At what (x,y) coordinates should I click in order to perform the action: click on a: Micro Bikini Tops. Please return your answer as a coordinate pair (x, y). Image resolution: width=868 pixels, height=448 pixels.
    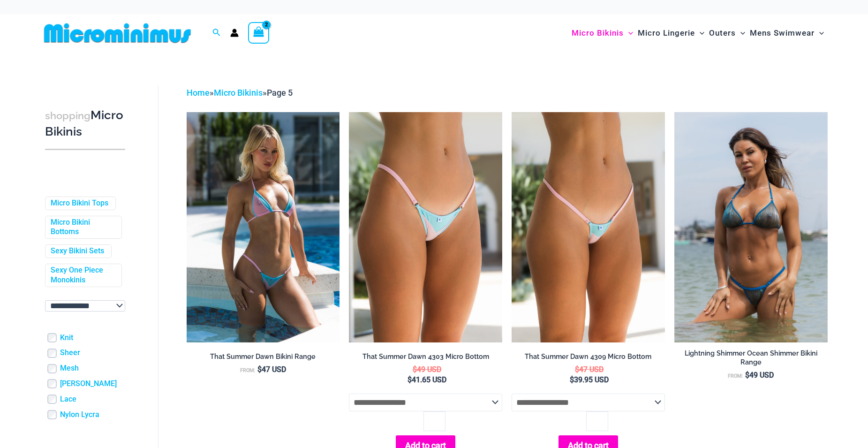
    Looking at the image, I should click on (79, 203).